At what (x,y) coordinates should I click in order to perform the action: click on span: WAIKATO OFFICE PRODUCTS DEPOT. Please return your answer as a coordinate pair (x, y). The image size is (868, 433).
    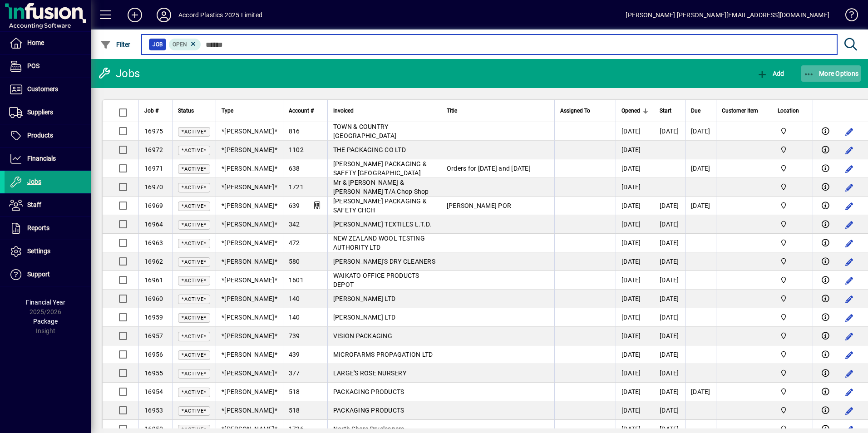
    Looking at the image, I should click on (377, 280).